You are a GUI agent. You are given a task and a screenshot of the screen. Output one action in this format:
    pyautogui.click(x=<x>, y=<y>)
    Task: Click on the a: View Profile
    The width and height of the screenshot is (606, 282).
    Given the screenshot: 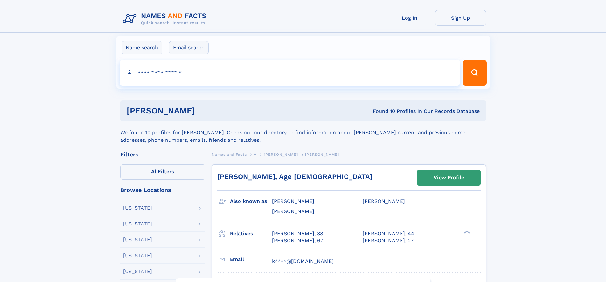 What is the action you would take?
    pyautogui.click(x=449, y=178)
    